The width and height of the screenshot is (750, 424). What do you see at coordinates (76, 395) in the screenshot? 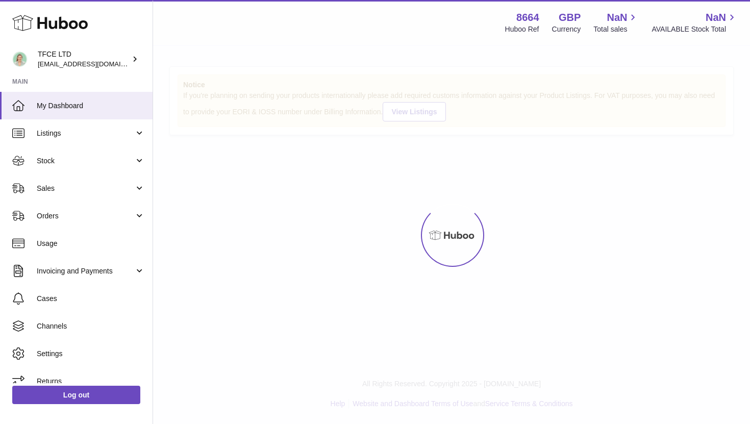
I see `a: Log out` at bounding box center [76, 395].